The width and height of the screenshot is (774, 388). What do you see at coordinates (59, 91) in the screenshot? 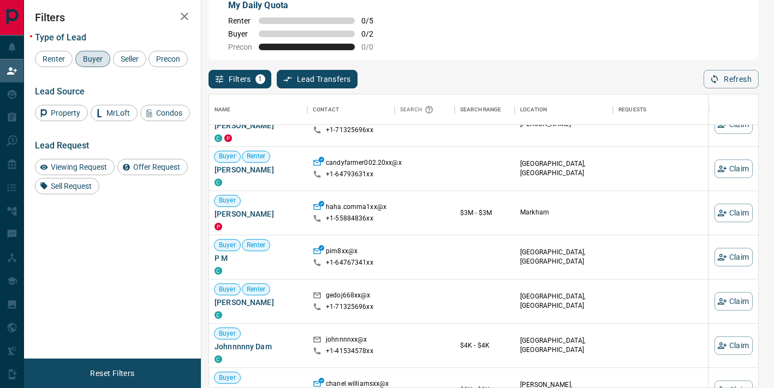
I see `span: Lead Source` at bounding box center [59, 91].